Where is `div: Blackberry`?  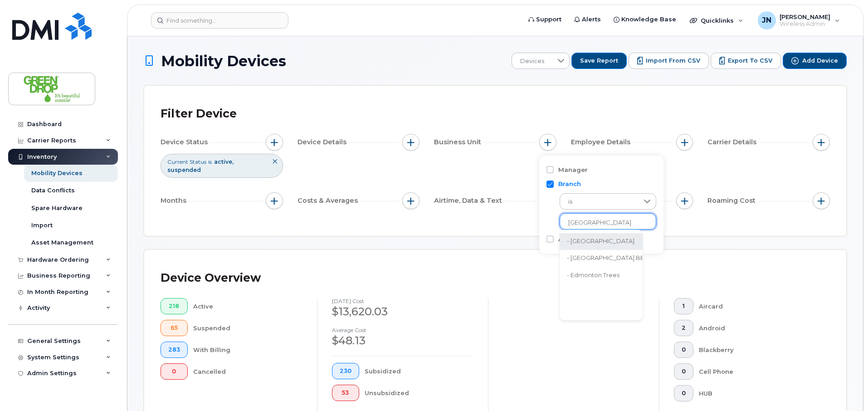
div: Blackberry is located at coordinates (757, 350).